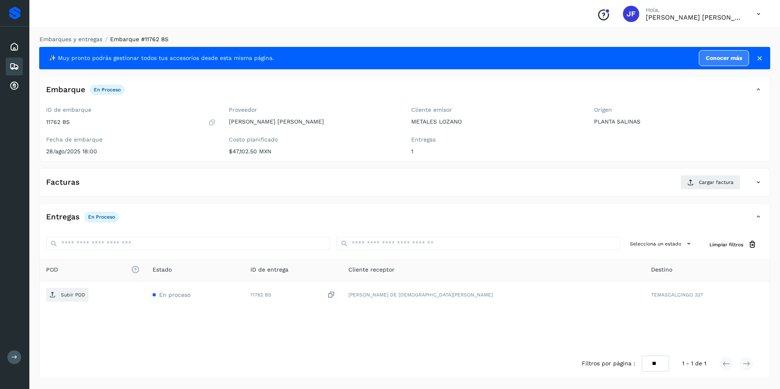  I want to click on div: Cuentas por cobrar, so click(14, 86).